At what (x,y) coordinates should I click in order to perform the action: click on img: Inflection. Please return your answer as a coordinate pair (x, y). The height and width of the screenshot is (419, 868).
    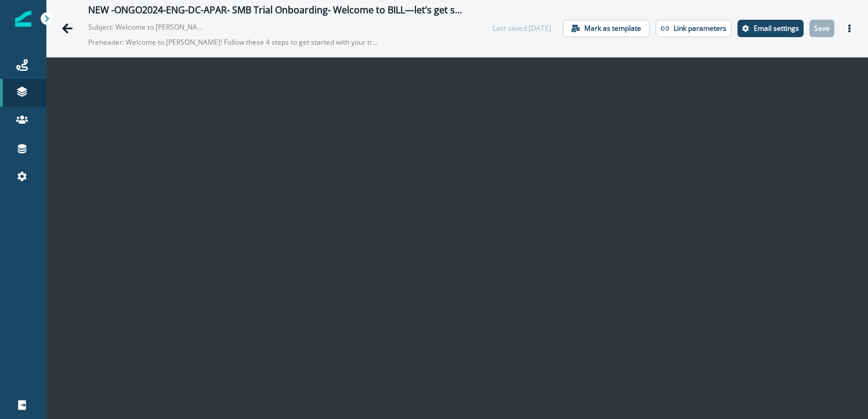
    Looking at the image, I should click on (23, 19).